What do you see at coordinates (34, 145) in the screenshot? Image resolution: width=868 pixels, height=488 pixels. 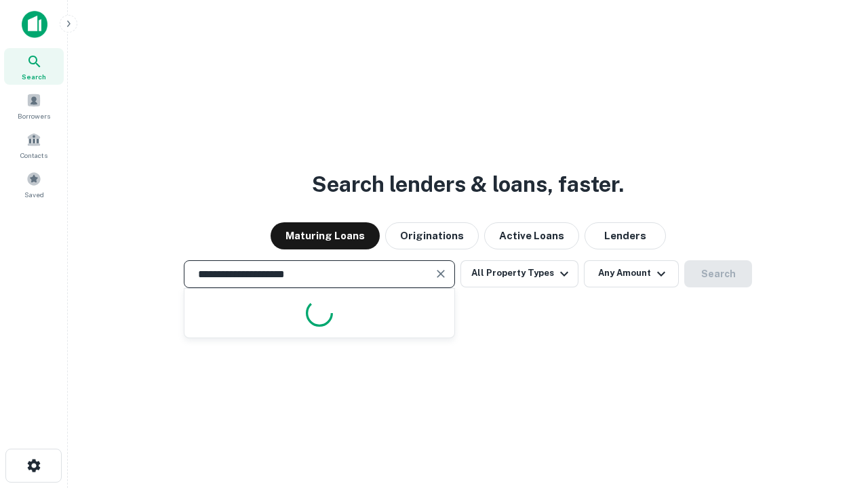 I see `div: Contacts` at bounding box center [34, 145].